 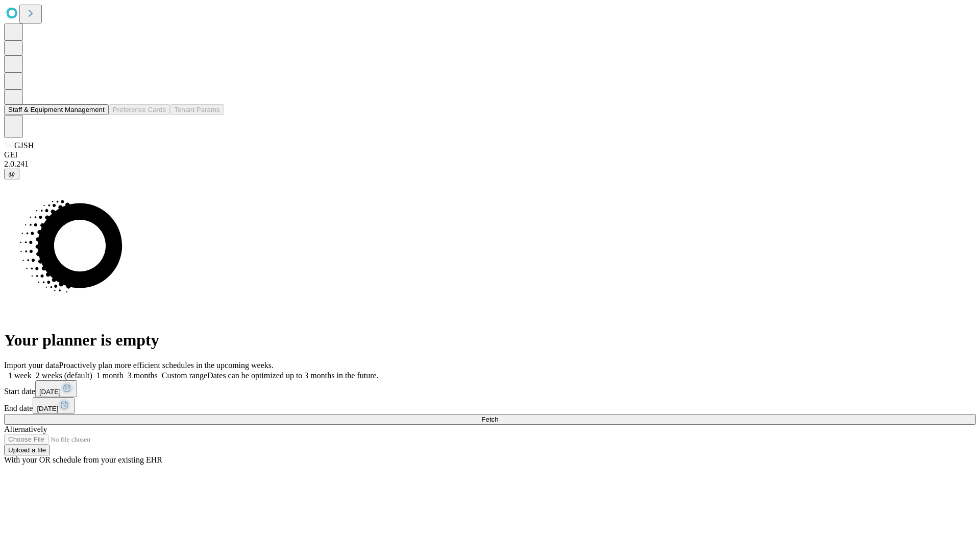 What do you see at coordinates (490, 419) in the screenshot?
I see `button: Fetch` at bounding box center [490, 419].